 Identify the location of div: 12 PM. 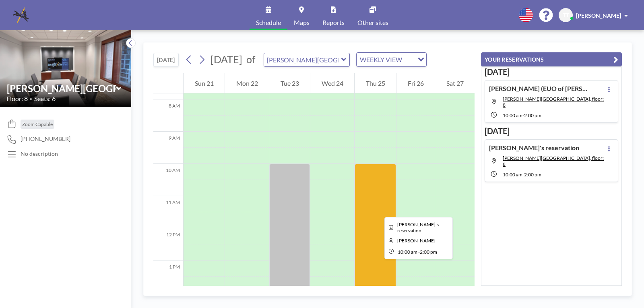
(168, 245).